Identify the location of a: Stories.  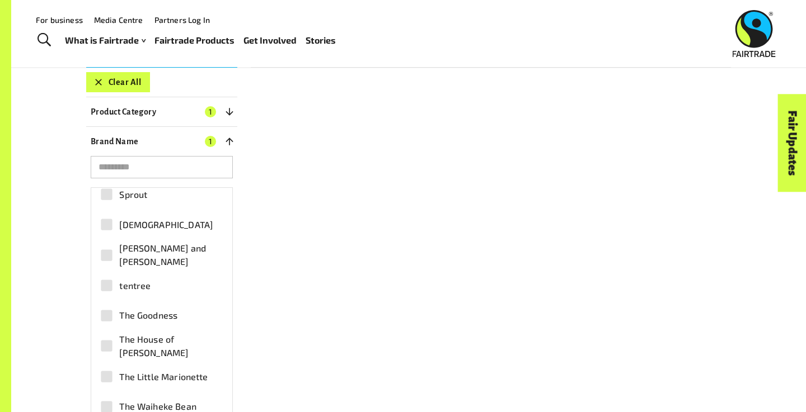
(321, 40).